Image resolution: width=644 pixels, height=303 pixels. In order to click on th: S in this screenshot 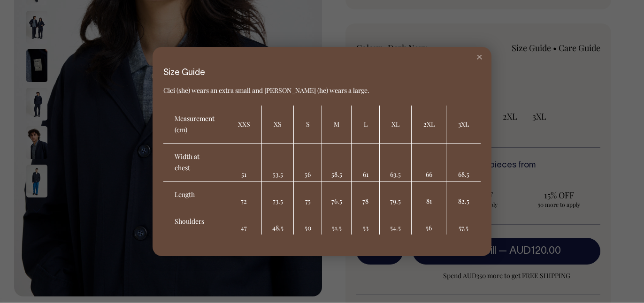, I will do `click(308, 124)`.